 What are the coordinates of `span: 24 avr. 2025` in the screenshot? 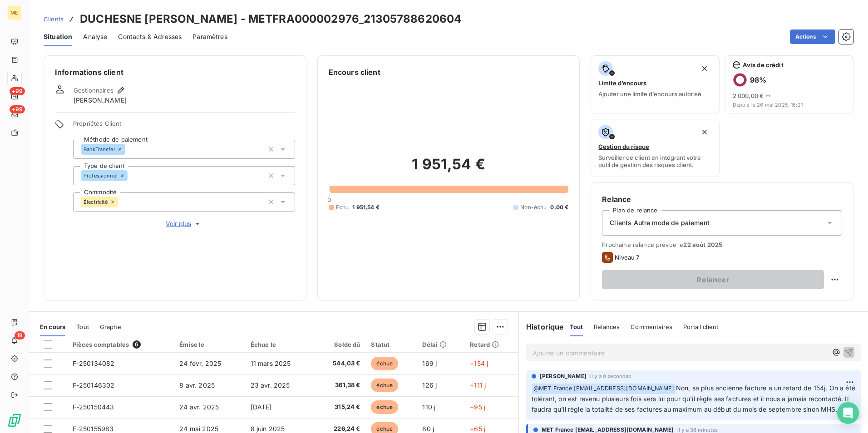 It's located at (199, 407).